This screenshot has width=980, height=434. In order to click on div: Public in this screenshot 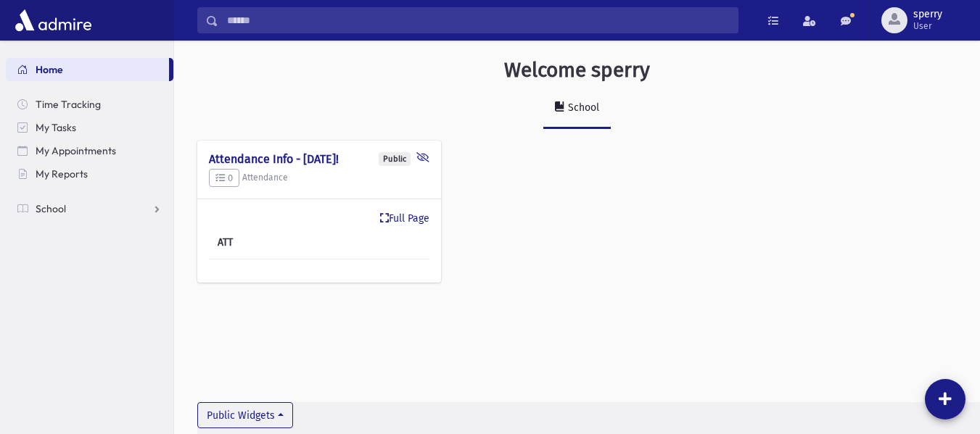, I will do `click(395, 158)`.